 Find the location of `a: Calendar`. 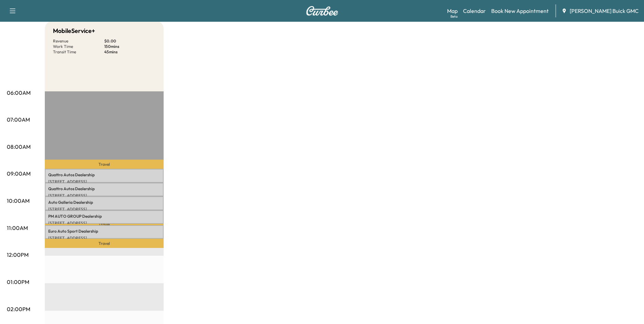

a: Calendar is located at coordinates (474, 11).